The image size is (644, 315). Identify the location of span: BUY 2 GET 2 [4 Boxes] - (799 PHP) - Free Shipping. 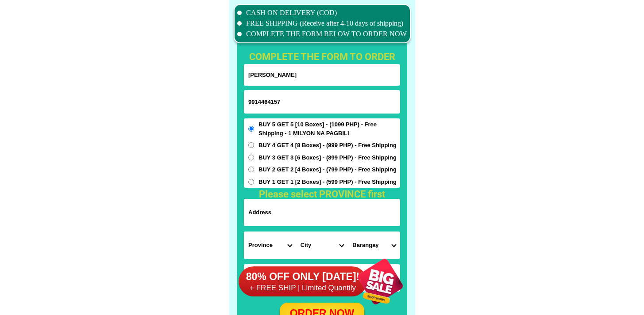
(328, 170).